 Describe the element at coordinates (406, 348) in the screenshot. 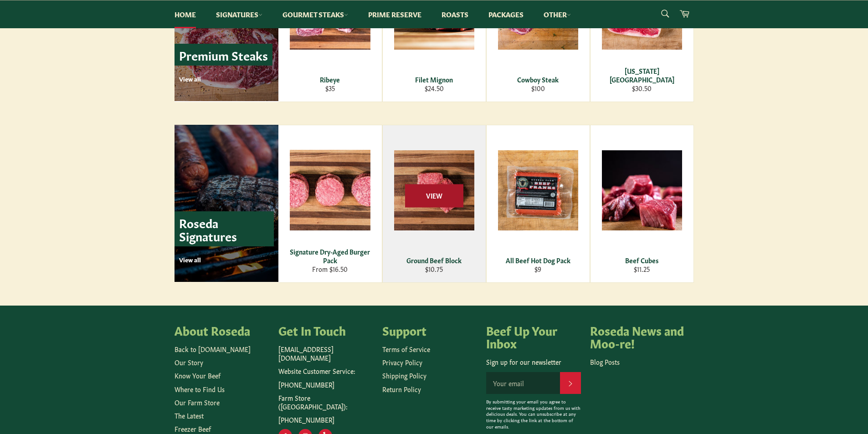

I see `a: Terms of Service` at that location.